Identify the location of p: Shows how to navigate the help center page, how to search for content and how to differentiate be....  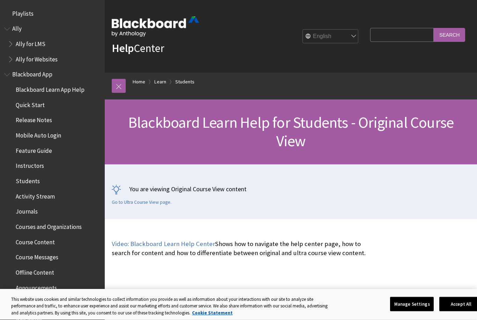
(239, 248).